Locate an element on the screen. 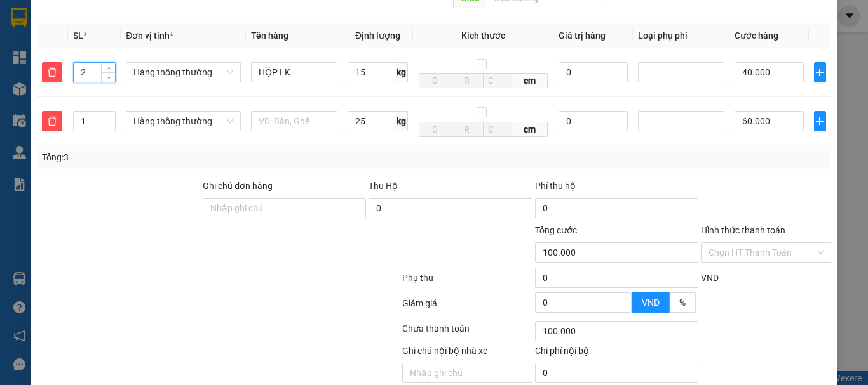 The image size is (868, 385). span: Tên hàng is located at coordinates (269, 36).